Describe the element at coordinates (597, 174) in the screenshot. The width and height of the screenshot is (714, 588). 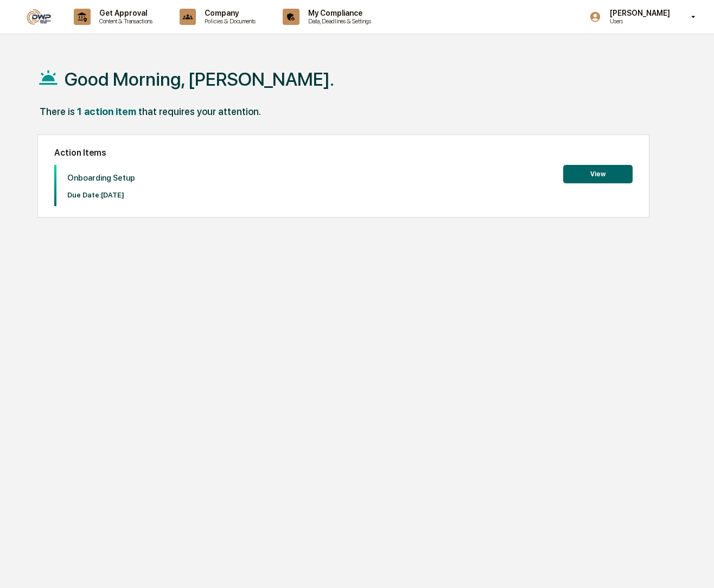
I see `button: View` at that location.